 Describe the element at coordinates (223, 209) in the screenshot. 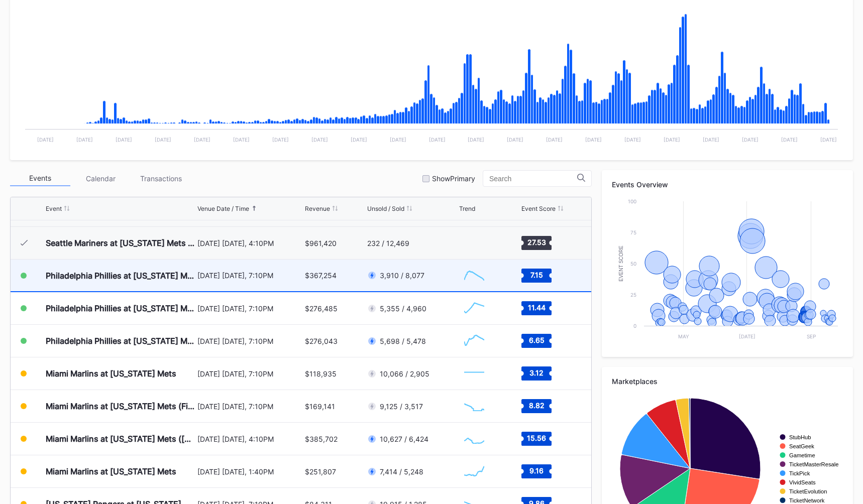

I see `div: Venue Date / Time` at that location.